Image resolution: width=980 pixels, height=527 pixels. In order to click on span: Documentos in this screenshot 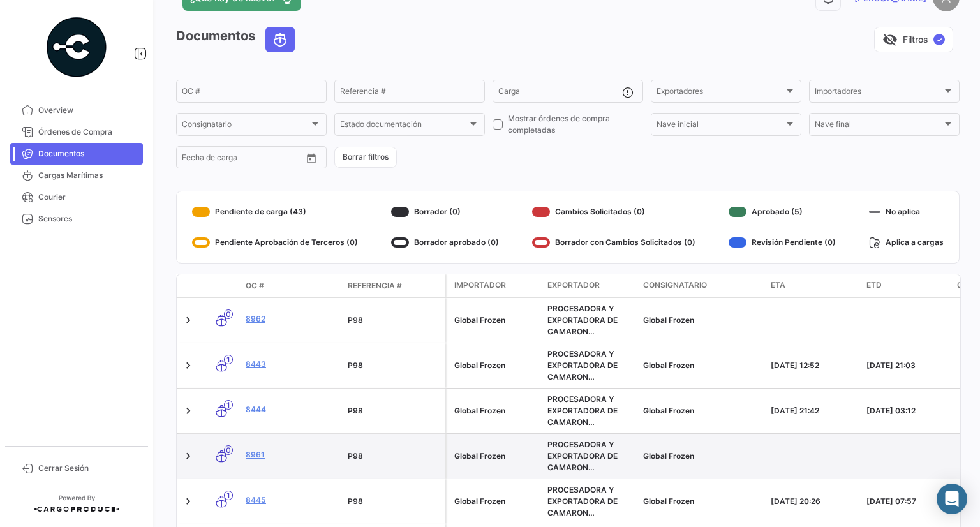, I will do `click(88, 154)`.